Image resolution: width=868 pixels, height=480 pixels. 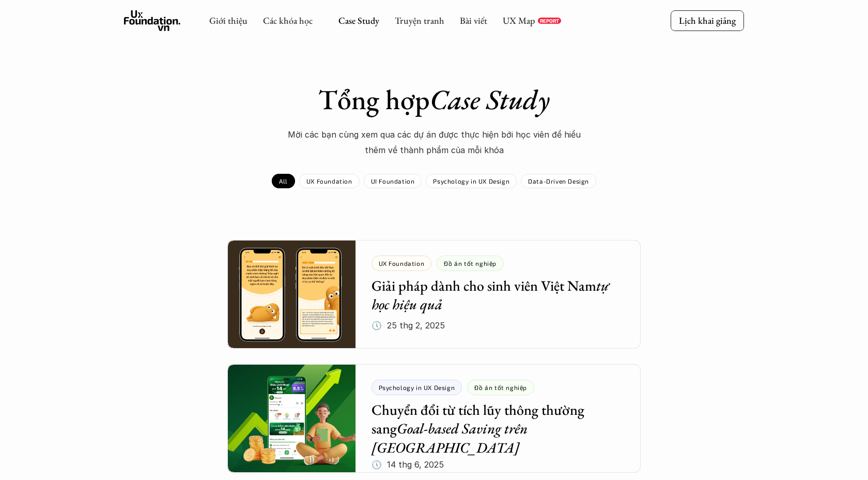 What do you see at coordinates (287, 20) in the screenshot?
I see `a: Các khóa học` at bounding box center [287, 20].